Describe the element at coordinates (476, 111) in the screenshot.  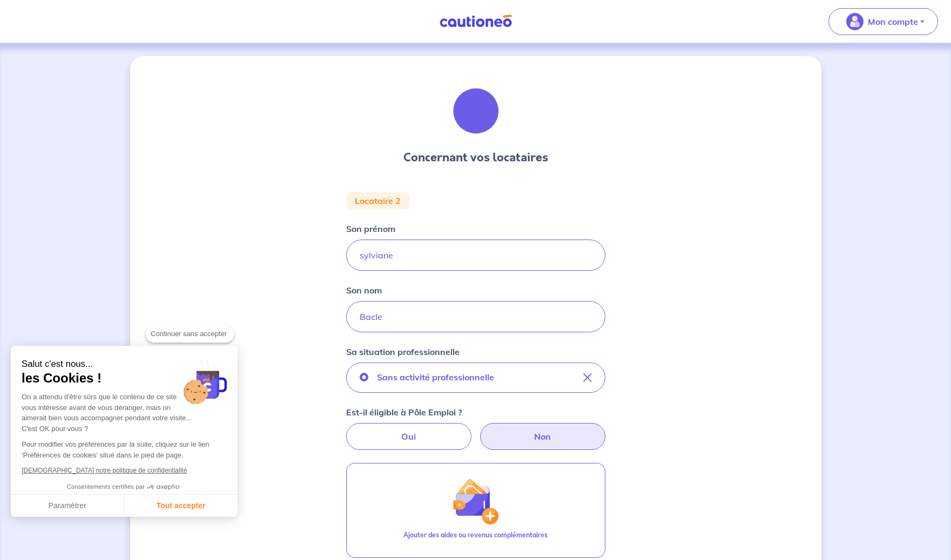
I see `img: illu_tenants.svg` at that location.